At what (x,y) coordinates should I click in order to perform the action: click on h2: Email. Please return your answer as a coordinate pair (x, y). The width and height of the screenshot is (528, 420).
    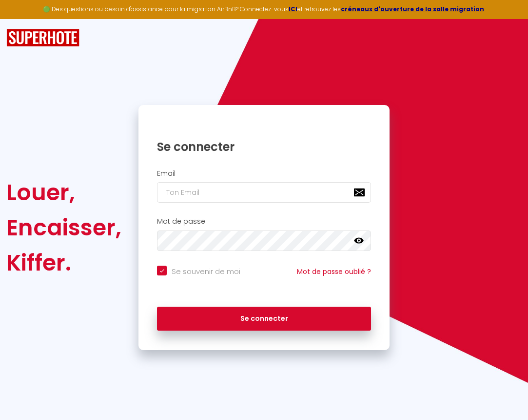
    Looking at the image, I should click on (264, 173).